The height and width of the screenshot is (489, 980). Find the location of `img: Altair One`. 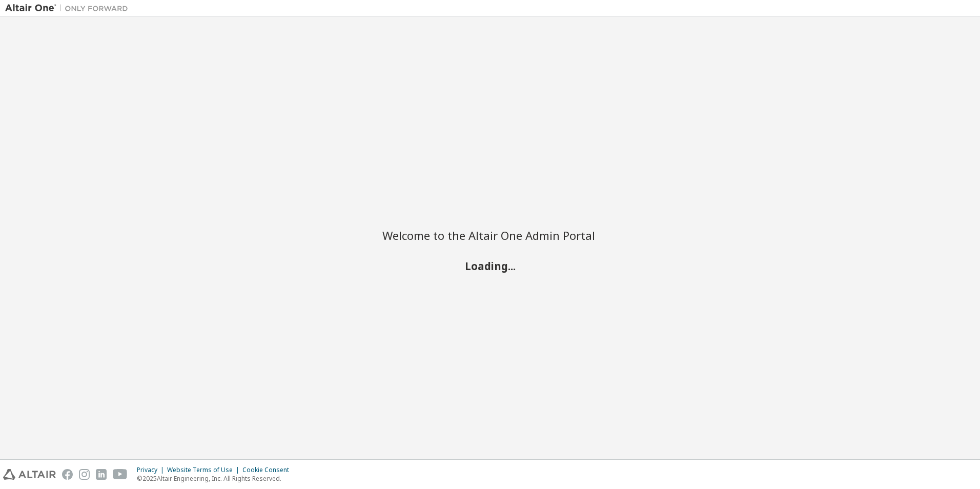

img: Altair One is located at coordinates (69, 8).